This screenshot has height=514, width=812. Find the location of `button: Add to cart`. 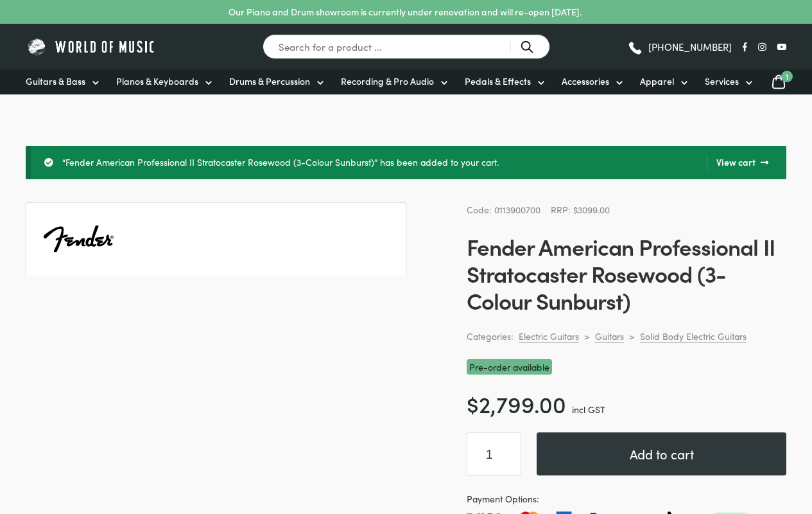

button: Add to cart is located at coordinates (661, 454).